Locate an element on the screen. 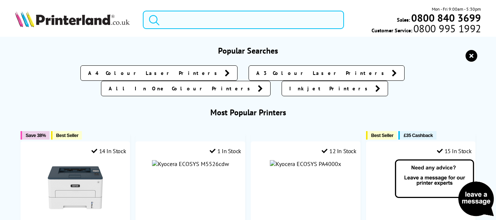 The height and width of the screenshot is (220, 496). span: Mon - Fri 9:00am - 5:30pm is located at coordinates (457, 9).